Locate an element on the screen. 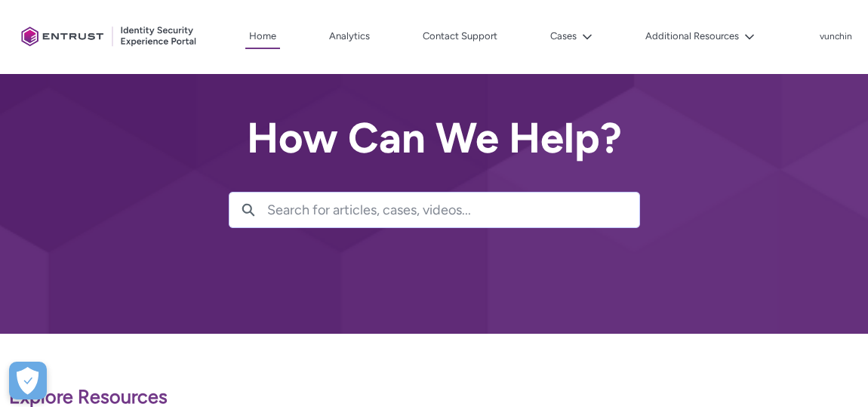 The width and height of the screenshot is (868, 407). a: Home is located at coordinates (263, 37).